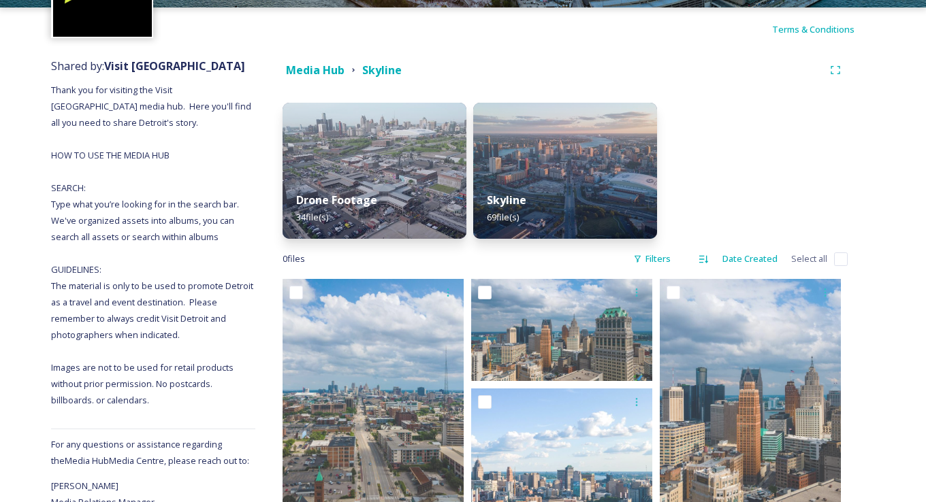 This screenshot has width=926, height=502. Describe the element at coordinates (808, 259) in the screenshot. I see `span: Select all` at that location.